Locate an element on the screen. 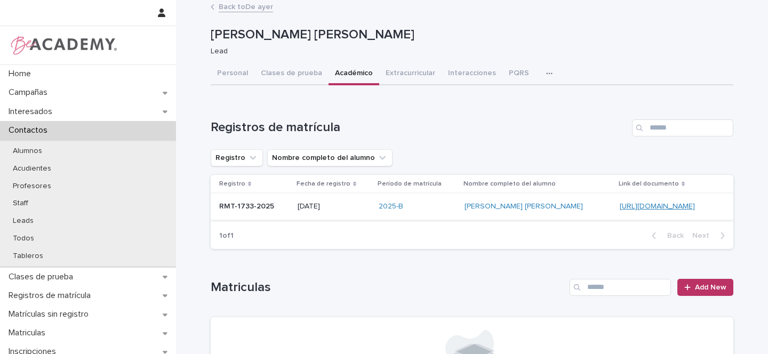  p: Clases de prueba is located at coordinates (43, 277).